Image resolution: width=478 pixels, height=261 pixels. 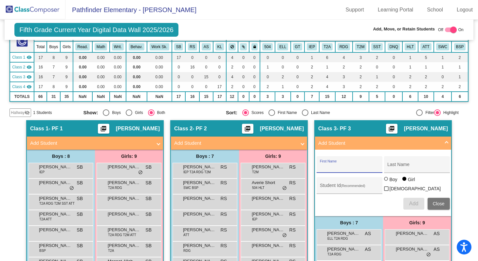 I want to click on button: 504, so click(x=267, y=47).